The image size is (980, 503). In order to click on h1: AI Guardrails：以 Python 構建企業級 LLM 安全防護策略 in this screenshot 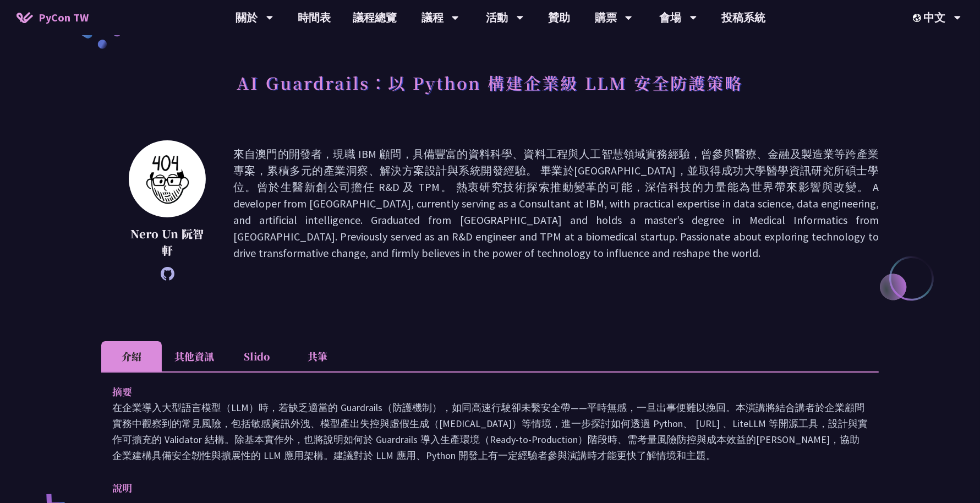, I will do `click(491, 83)`.